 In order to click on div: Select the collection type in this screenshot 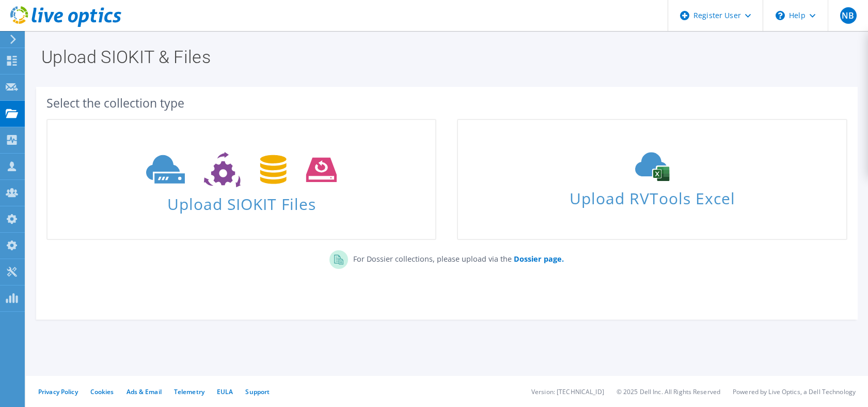, I will do `click(447, 103)`.